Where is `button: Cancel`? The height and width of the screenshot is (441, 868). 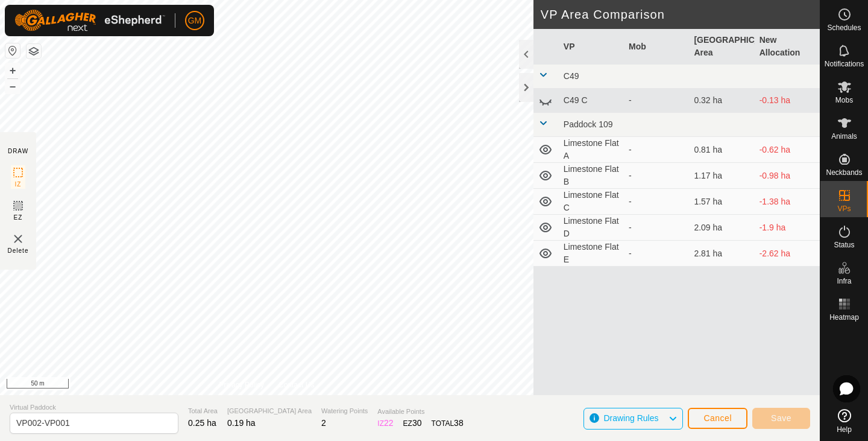 button: Cancel is located at coordinates (718, 418).